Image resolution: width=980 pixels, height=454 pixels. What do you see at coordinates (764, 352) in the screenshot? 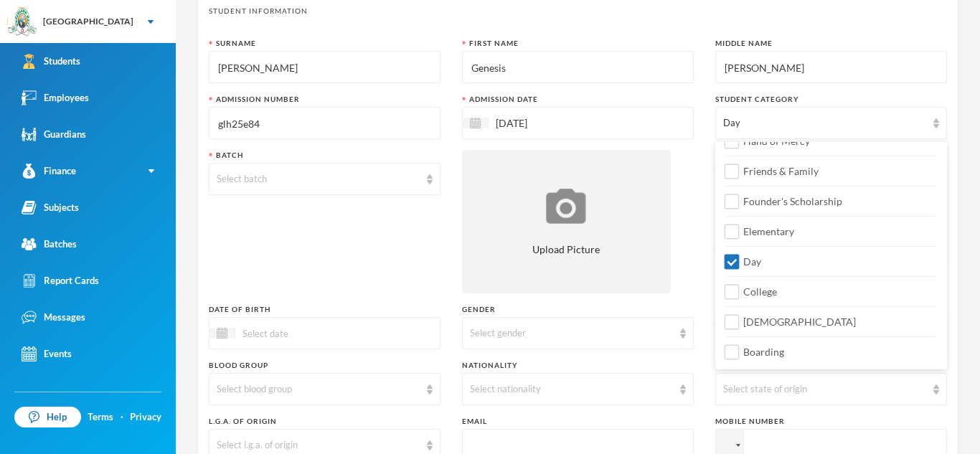
I see `span: Boarding` at bounding box center [764, 352].